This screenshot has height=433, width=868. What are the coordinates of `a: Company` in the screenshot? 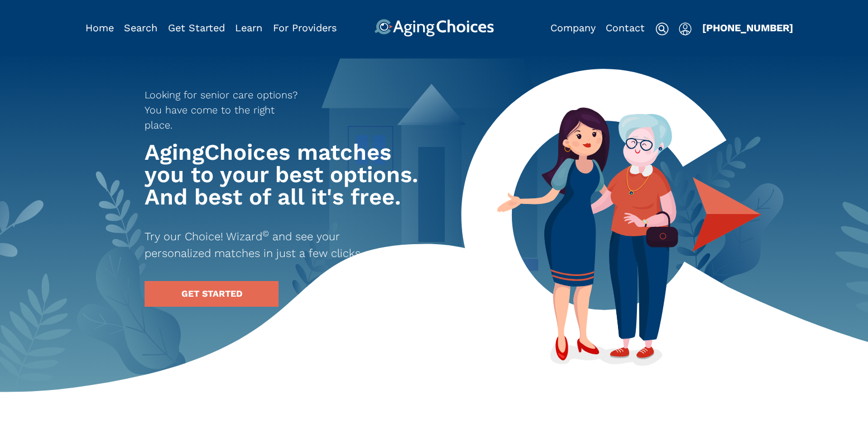 It's located at (573, 27).